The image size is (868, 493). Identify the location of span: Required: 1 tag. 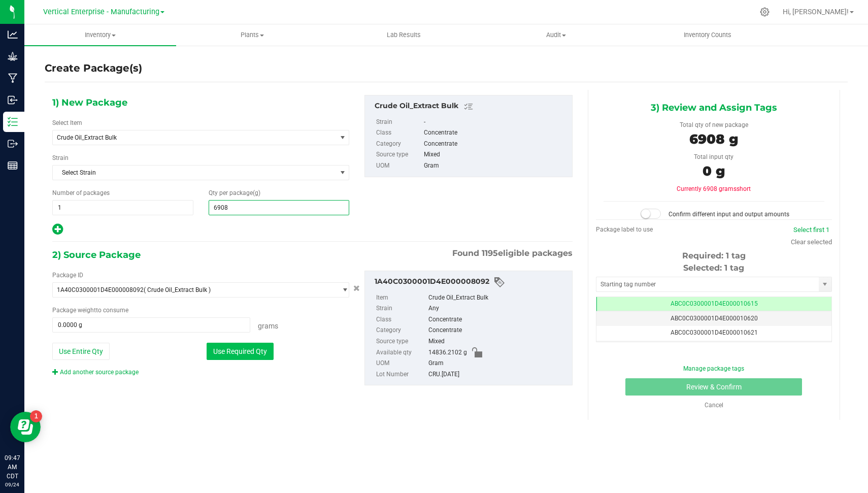
(714, 256).